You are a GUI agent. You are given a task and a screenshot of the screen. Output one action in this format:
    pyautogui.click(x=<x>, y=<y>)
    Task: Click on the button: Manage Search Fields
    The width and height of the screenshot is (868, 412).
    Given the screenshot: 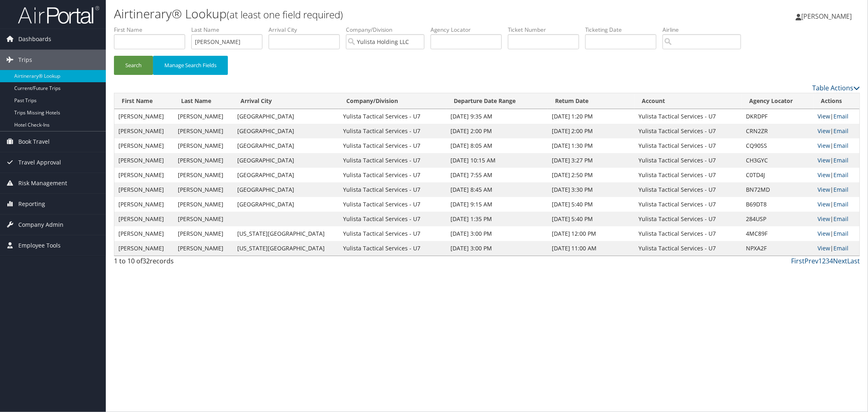 What is the action you would take?
    pyautogui.click(x=190, y=65)
    